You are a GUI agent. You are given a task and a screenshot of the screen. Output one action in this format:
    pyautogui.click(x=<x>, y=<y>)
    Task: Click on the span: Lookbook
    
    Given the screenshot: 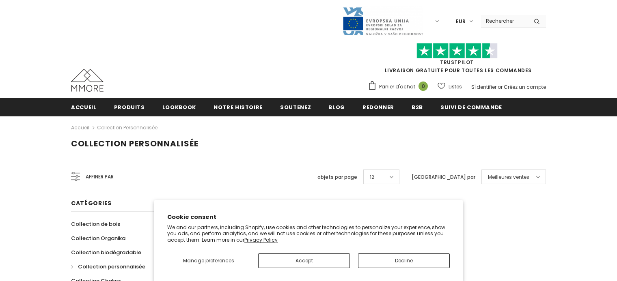 What is the action you would take?
    pyautogui.click(x=179, y=107)
    